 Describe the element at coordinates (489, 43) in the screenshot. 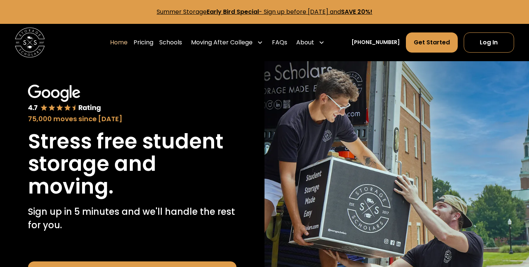

I see `a: Log In` at that location.